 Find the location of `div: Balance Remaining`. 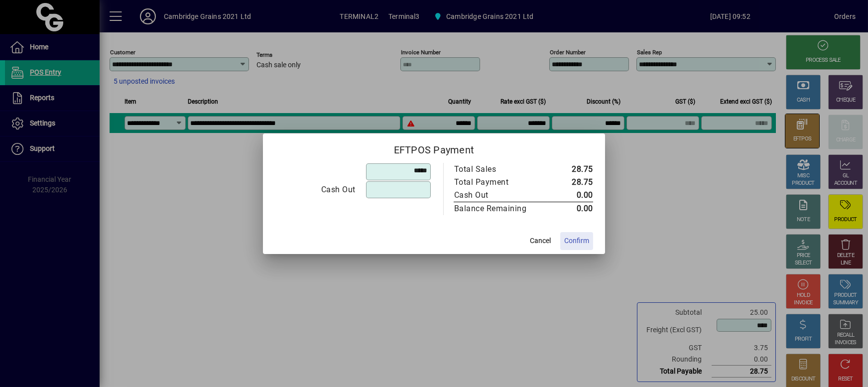

div: Balance Remaining is located at coordinates (496, 209).